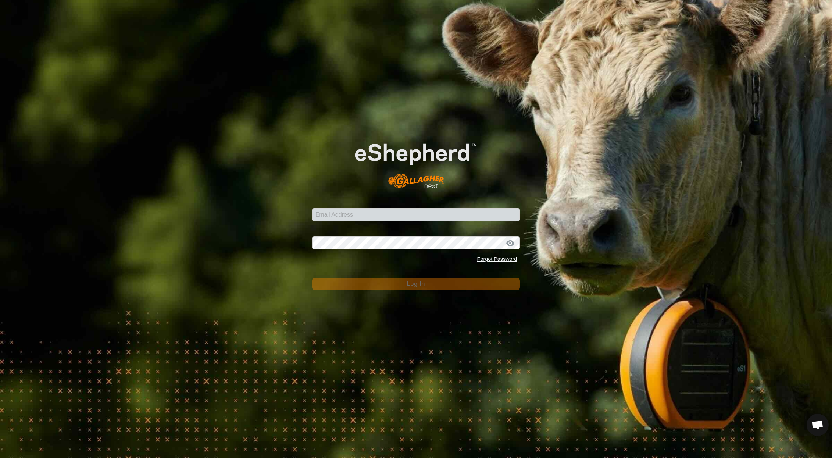 This screenshot has width=832, height=458. What do you see at coordinates (416, 215) in the screenshot?
I see `input: Email Address` at bounding box center [416, 215].